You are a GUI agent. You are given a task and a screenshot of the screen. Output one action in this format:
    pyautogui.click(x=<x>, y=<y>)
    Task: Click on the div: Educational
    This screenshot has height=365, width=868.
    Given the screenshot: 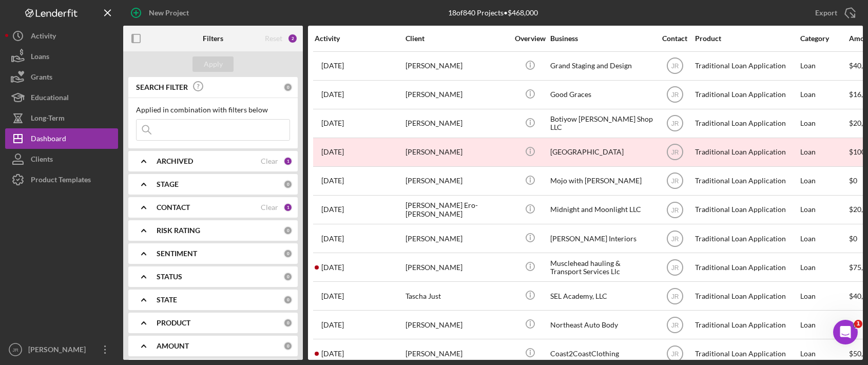 What is the action you would take?
    pyautogui.click(x=50, y=98)
    